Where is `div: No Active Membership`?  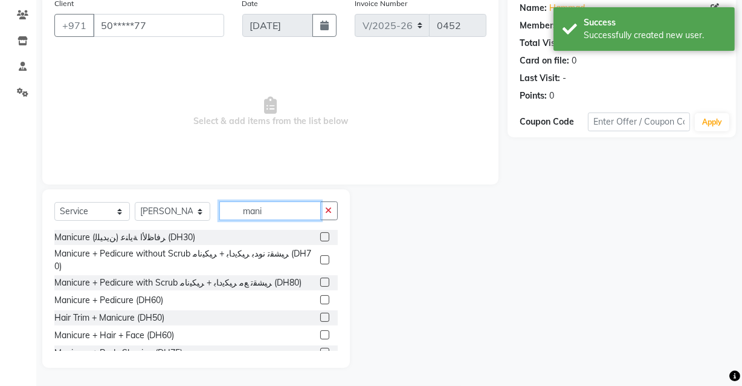
div: No Active Membership is located at coordinates (622, 25).